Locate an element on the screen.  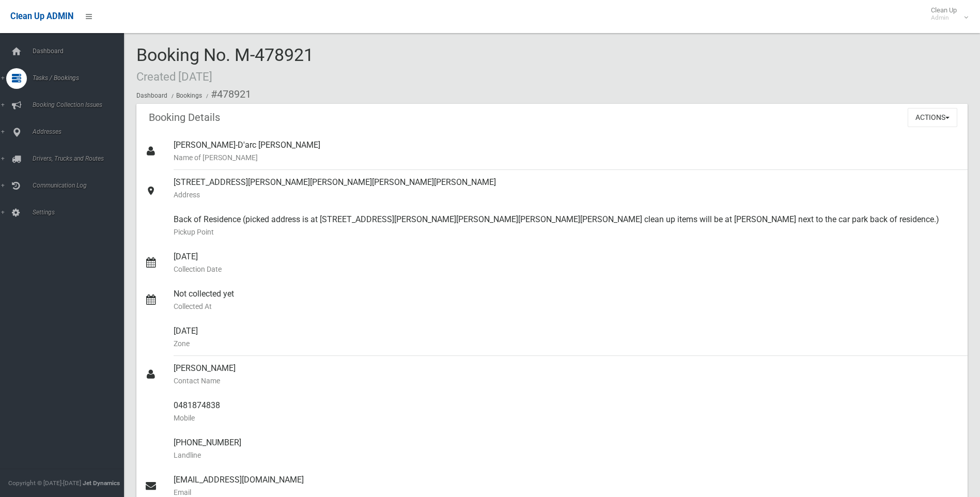
span: Settings is located at coordinates (81, 212).